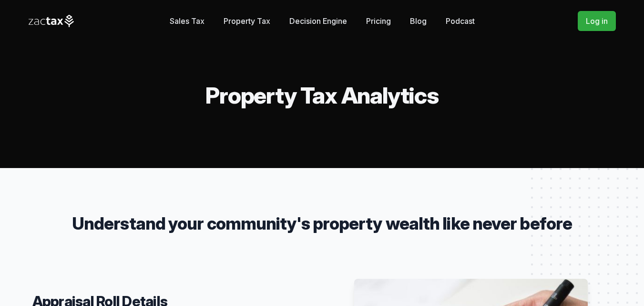 The height and width of the screenshot is (306, 644). What do you see at coordinates (247, 21) in the screenshot?
I see `a: Property Tax` at bounding box center [247, 21].